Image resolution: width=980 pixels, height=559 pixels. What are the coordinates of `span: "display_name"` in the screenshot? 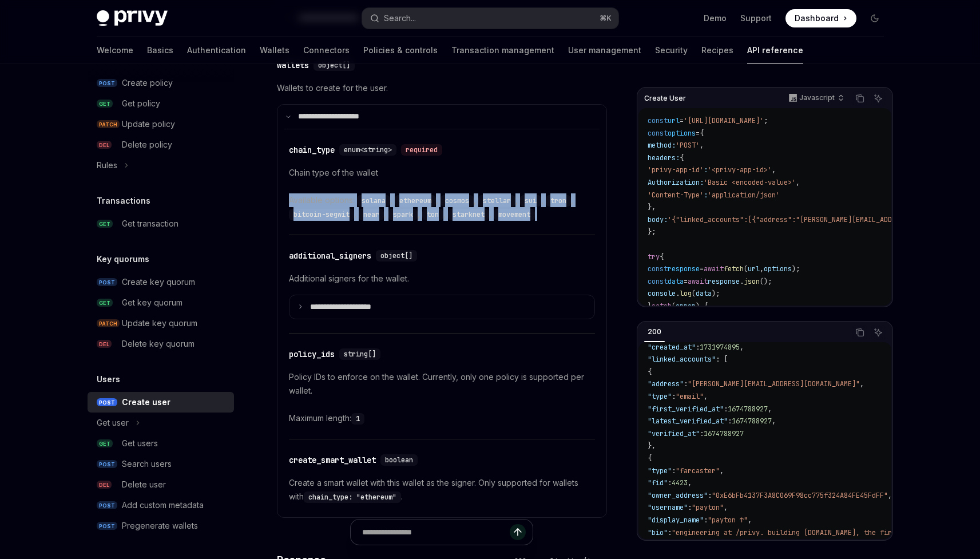 It's located at (676, 521).